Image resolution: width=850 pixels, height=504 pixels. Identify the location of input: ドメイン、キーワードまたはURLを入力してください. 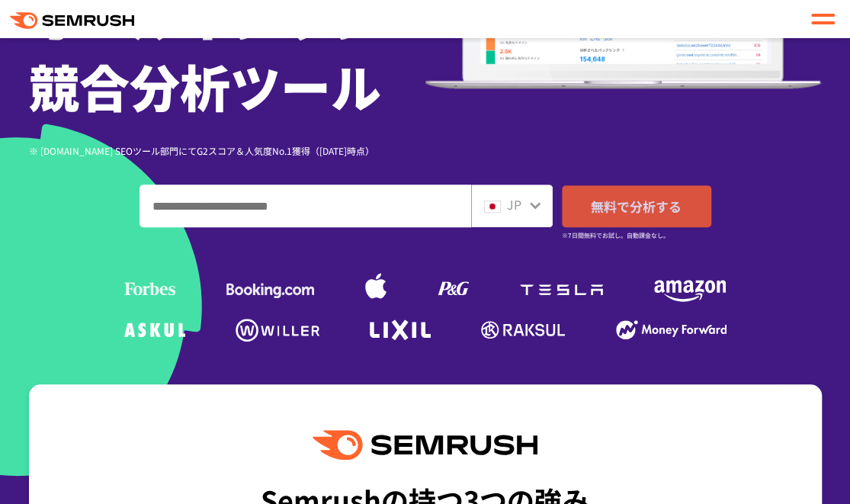
(305, 206).